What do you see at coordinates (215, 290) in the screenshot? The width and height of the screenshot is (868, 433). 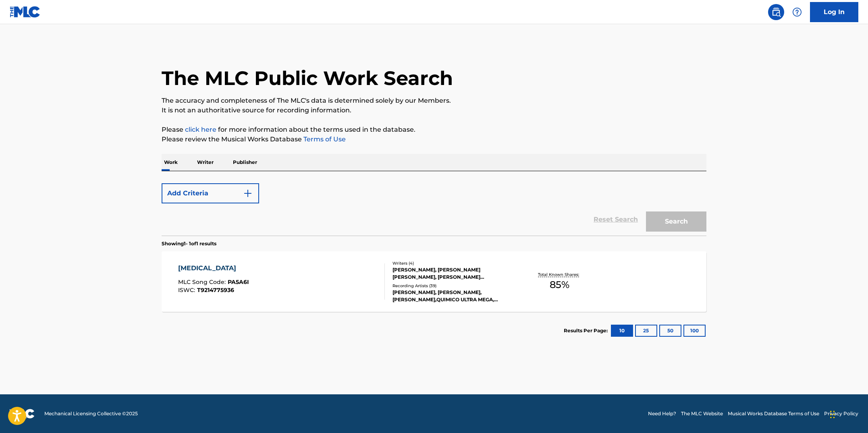 I see `span: T9214775936` at bounding box center [215, 290].